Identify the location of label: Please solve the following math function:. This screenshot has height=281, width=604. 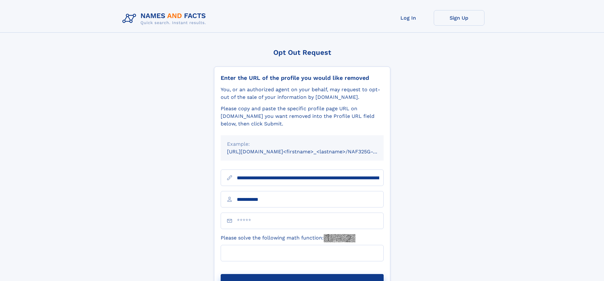
(288, 238).